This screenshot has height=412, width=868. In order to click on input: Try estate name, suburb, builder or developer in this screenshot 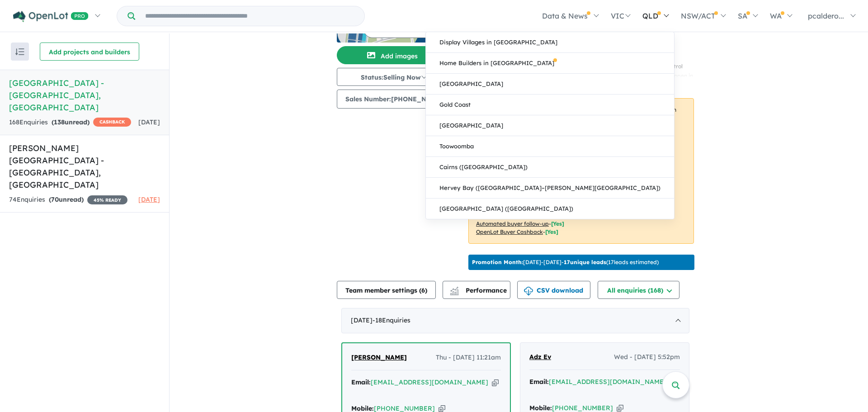, I will do `click(249, 16)`.